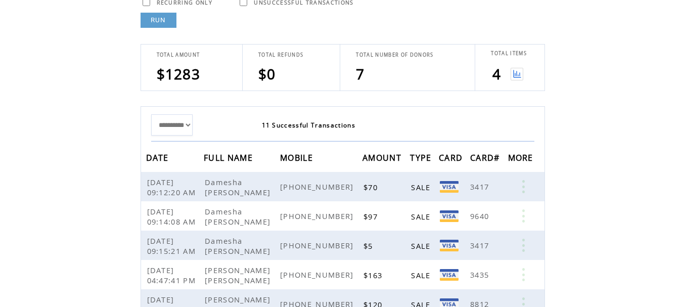  Describe the element at coordinates (481, 216) in the screenshot. I see `span: 9640` at that location.